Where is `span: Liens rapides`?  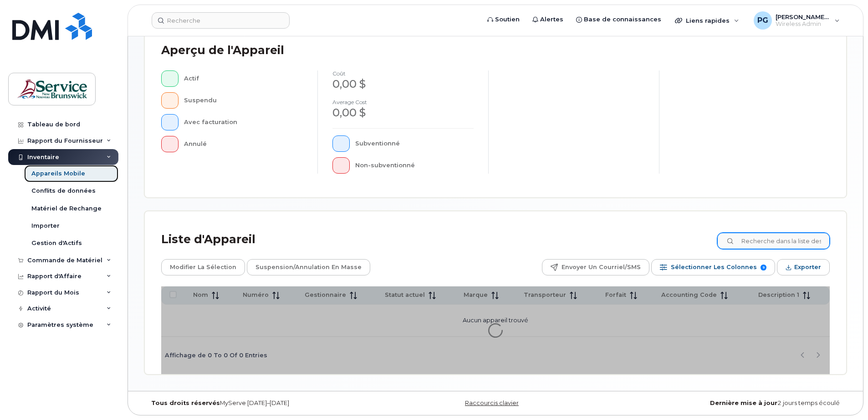 span: Liens rapides is located at coordinates (708, 20).